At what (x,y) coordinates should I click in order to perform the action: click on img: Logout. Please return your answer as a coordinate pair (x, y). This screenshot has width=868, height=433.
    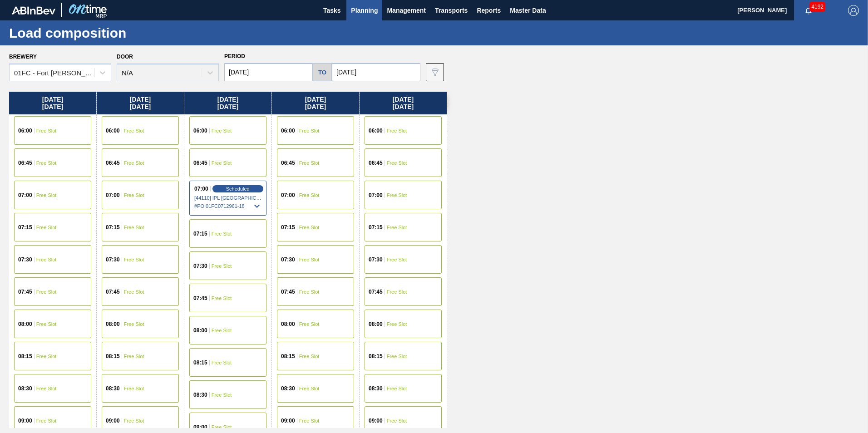
    Looking at the image, I should click on (854, 10).